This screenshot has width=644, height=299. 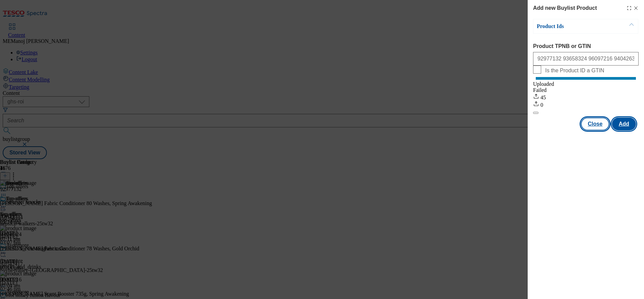 I want to click on div: Uploaded, so click(x=586, y=84).